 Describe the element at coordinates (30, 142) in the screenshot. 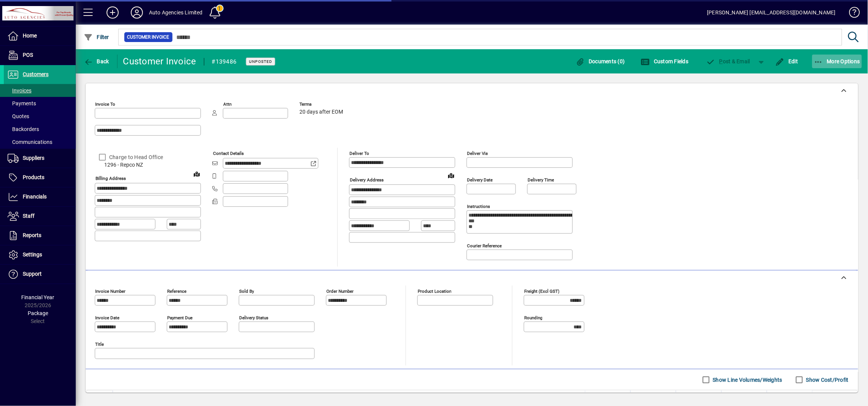

I see `span: Communications` at that location.